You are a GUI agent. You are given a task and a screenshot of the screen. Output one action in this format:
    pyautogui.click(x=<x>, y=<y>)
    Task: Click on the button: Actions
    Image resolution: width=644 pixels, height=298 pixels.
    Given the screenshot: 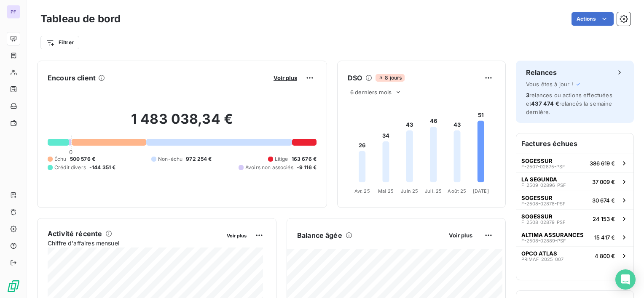 What is the action you would take?
    pyautogui.click(x=592, y=19)
    